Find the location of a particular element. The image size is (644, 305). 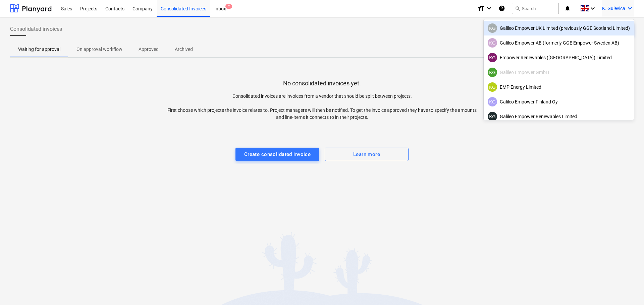

div: EMP Energy Limited is located at coordinates (559, 87).